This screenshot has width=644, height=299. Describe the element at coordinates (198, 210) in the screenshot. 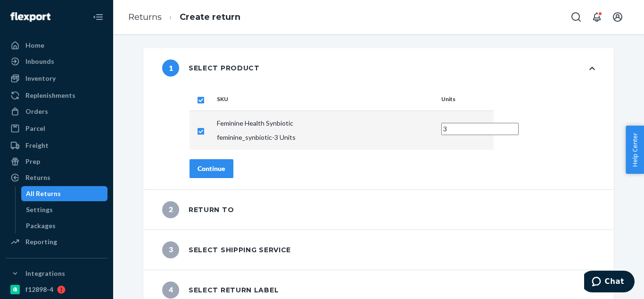

I see `div: Return to` at that location.